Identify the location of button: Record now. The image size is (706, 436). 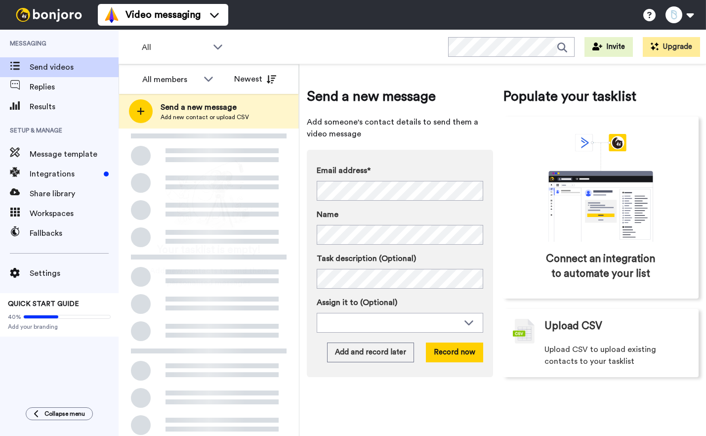
(455, 352).